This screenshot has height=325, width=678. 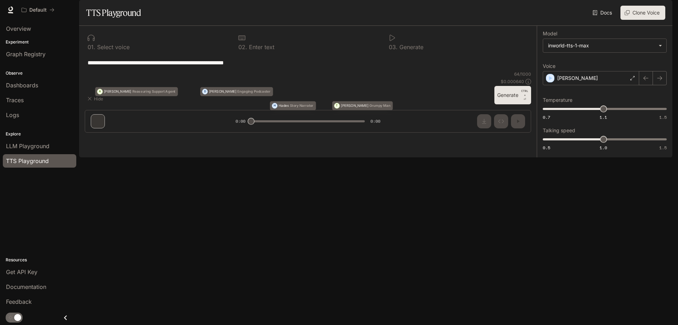 What do you see at coordinates (643, 13) in the screenshot?
I see `button: Clone Voice` at bounding box center [643, 13].